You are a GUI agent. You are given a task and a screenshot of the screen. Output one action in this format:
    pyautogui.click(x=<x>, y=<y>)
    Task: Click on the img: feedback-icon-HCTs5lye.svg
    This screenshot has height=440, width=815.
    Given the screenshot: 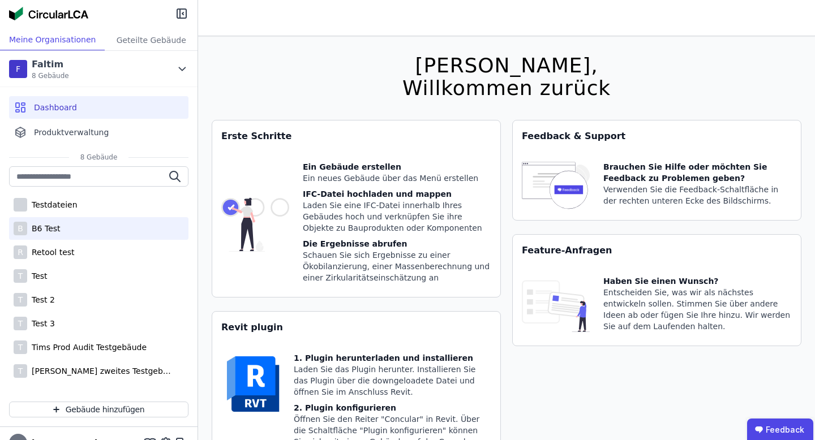 What is the action you would take?
    pyautogui.click(x=556, y=186)
    